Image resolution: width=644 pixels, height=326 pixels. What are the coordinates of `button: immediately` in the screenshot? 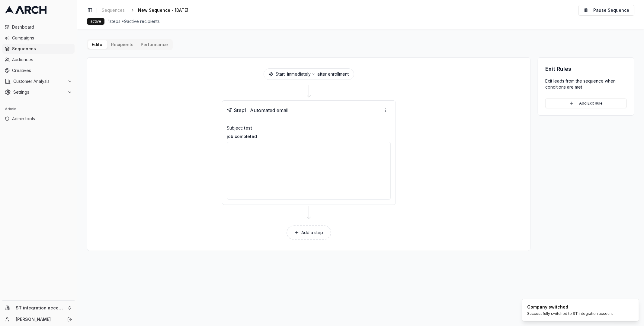 It's located at (301, 74).